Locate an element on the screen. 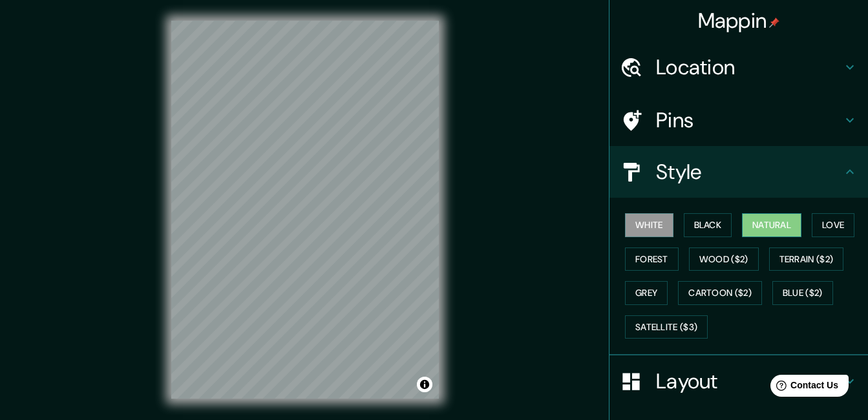 The image size is (868, 420). button: Natural is located at coordinates (772, 225).